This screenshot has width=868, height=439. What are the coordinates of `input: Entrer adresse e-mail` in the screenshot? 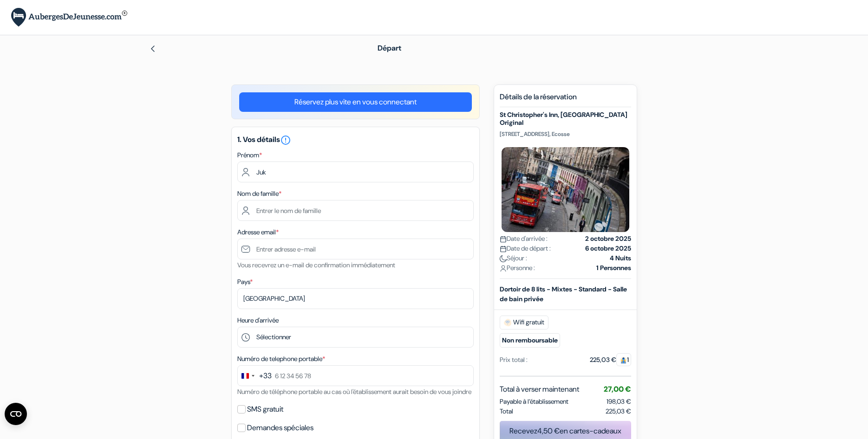 It's located at (356, 249).